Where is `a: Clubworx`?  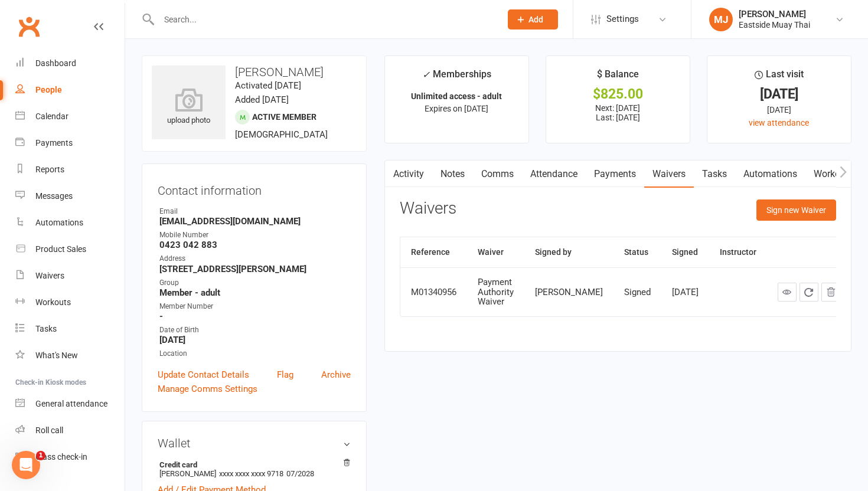 a: Clubworx is located at coordinates (29, 27).